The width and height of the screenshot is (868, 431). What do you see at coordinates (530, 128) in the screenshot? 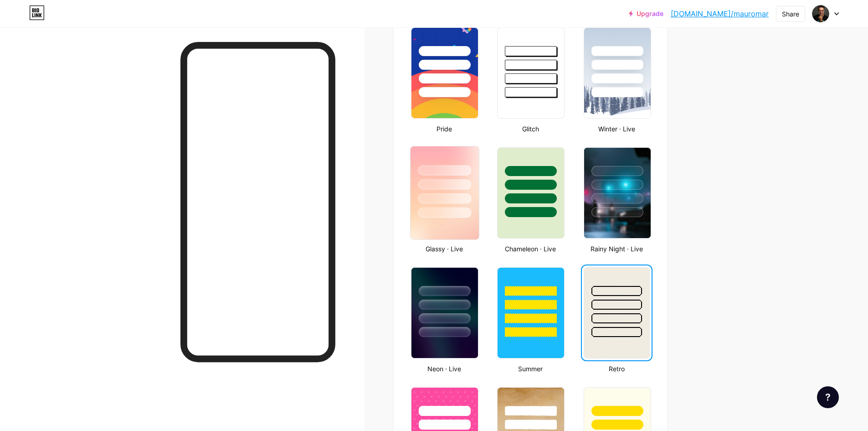
I see `div: Glitch` at bounding box center [530, 128].